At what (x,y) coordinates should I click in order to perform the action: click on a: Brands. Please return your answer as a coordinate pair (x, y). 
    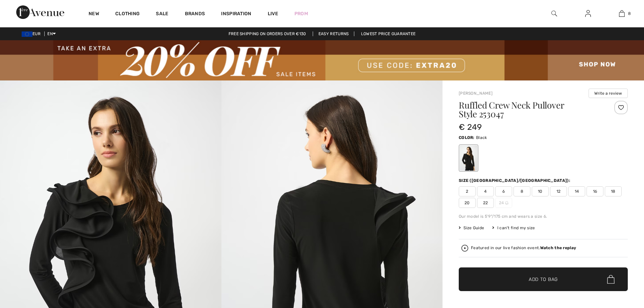
    Looking at the image, I should click on (195, 14).